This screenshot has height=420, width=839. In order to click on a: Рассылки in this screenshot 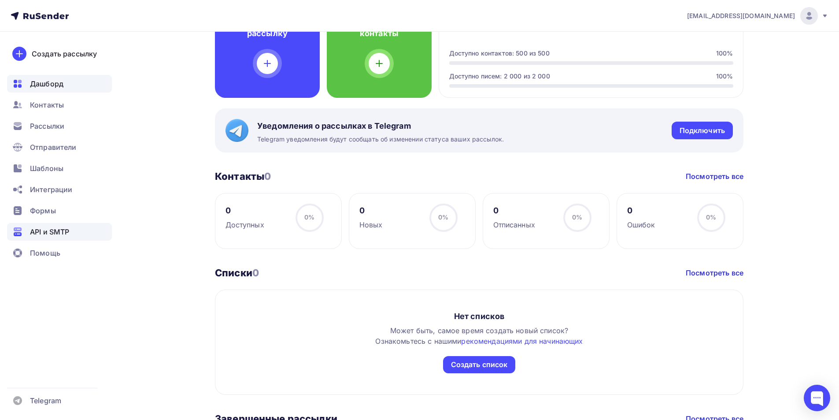, I will do `click(59, 126)`.